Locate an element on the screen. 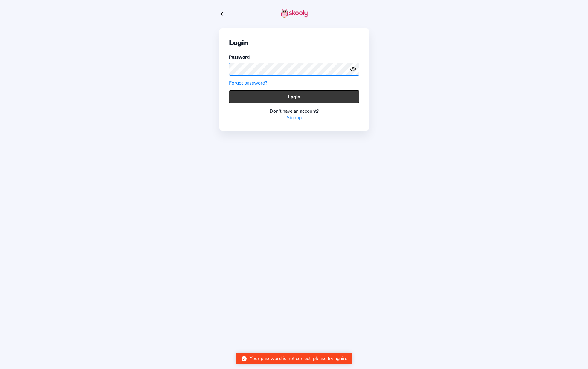 Image resolution: width=588 pixels, height=369 pixels. a: Signup is located at coordinates (294, 118).